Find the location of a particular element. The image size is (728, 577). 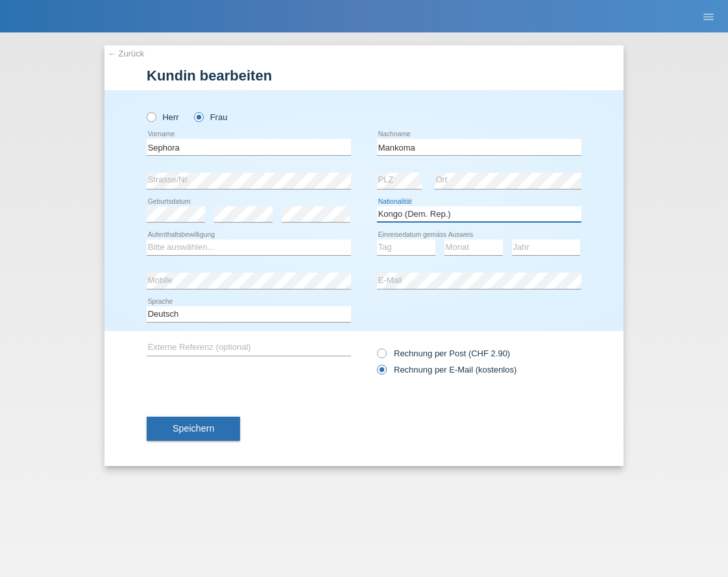

label: Frau is located at coordinates (211, 117).